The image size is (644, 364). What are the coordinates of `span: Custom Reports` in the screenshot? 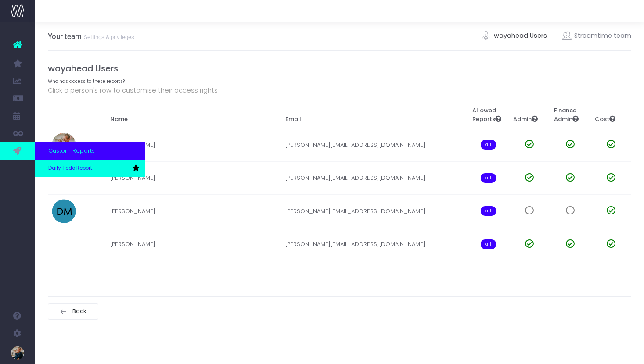 It's located at (72, 151).